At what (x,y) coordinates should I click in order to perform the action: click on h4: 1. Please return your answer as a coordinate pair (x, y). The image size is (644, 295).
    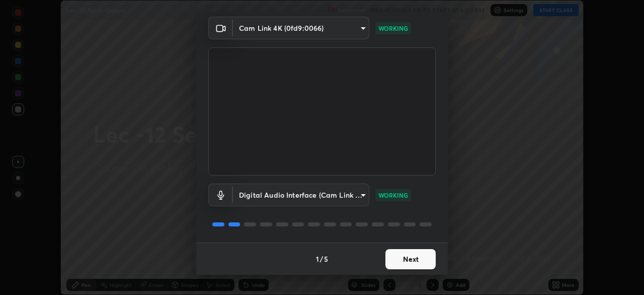
    Looking at the image, I should click on (318, 259).